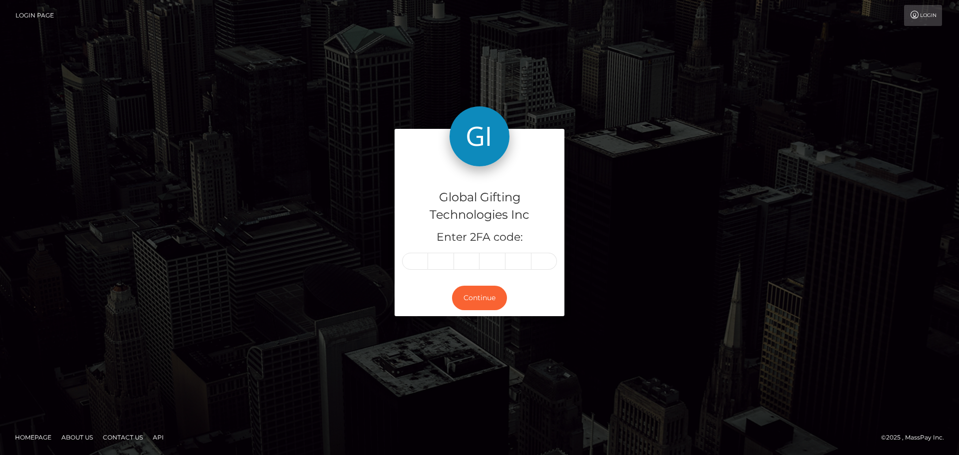 The width and height of the screenshot is (959, 455). I want to click on h4: Global Gifting Technologies Inc, so click(480, 206).